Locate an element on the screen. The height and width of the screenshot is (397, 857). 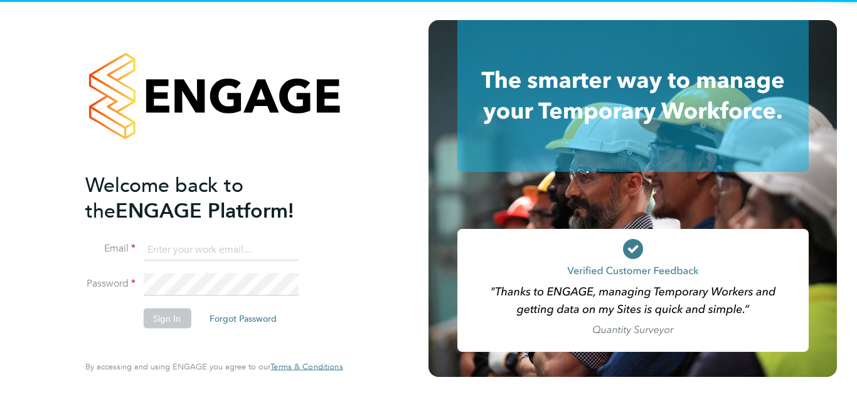
span: Terms & Conditions is located at coordinates (306, 366).